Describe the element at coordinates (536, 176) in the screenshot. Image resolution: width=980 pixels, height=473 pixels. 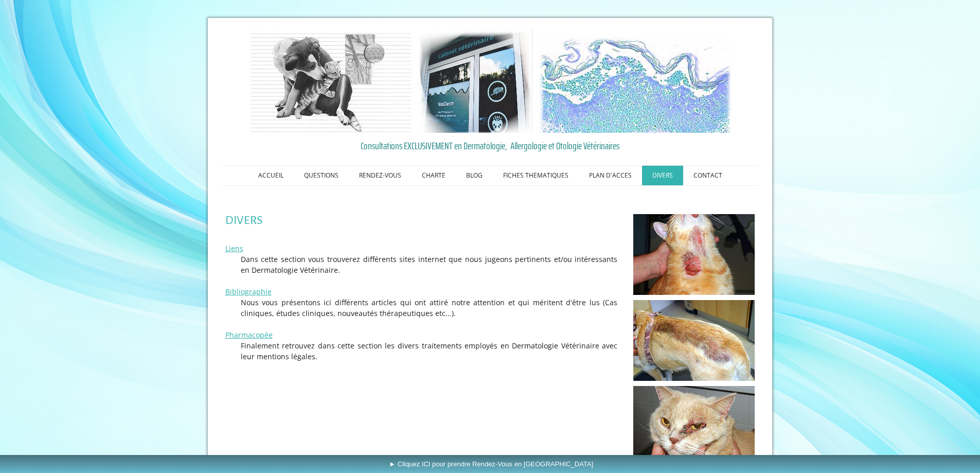
I see `a: FICHES THEMATIQUES` at that location.